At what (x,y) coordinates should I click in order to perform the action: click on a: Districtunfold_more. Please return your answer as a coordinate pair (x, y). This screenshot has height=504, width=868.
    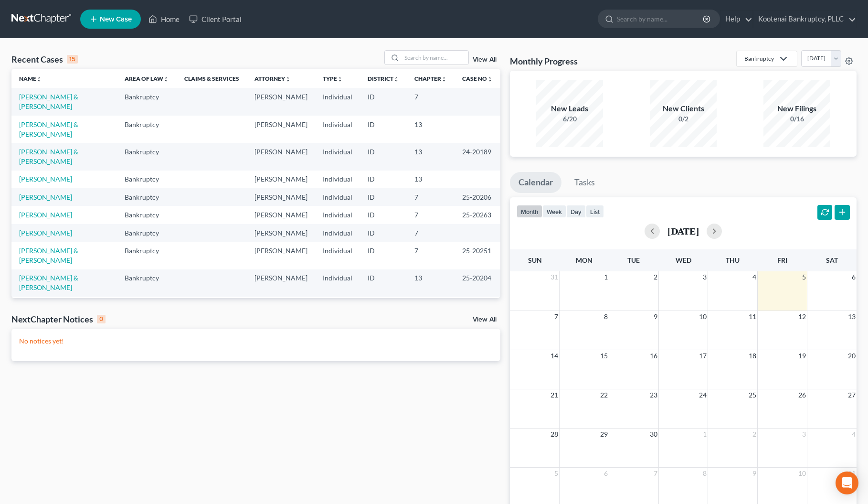
    Looking at the image, I should click on (383, 78).